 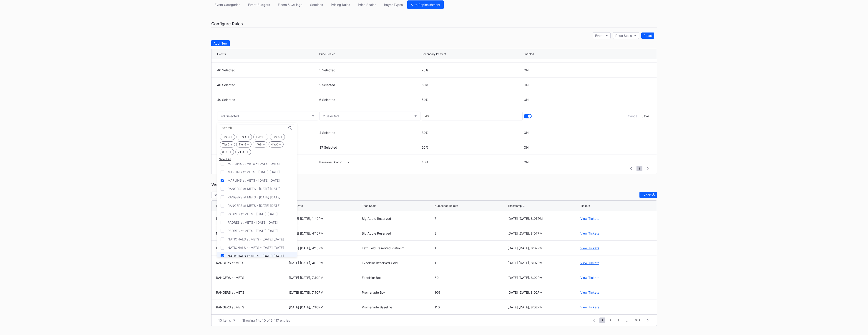 What do you see at coordinates (261, 137) in the screenshot?
I see `div: Tier 1` at bounding box center [261, 137].